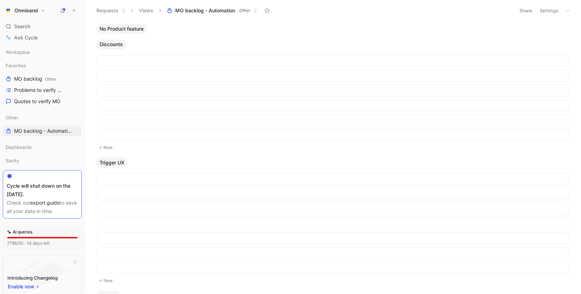 Image resolution: width=581 pixels, height=294 pixels. What do you see at coordinates (332, 221) in the screenshot?
I see `div: Trigger UXNew` at bounding box center [332, 221].